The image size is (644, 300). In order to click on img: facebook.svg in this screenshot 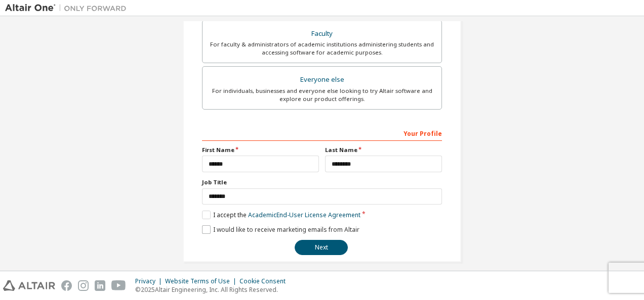, I will do `click(67, 286)`.